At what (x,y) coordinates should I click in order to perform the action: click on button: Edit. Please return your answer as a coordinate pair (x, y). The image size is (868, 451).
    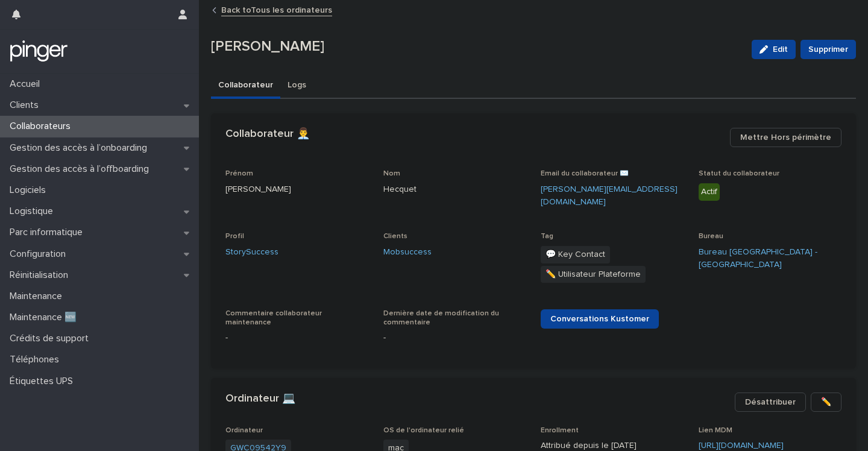
    Looking at the image, I should click on (773, 50).